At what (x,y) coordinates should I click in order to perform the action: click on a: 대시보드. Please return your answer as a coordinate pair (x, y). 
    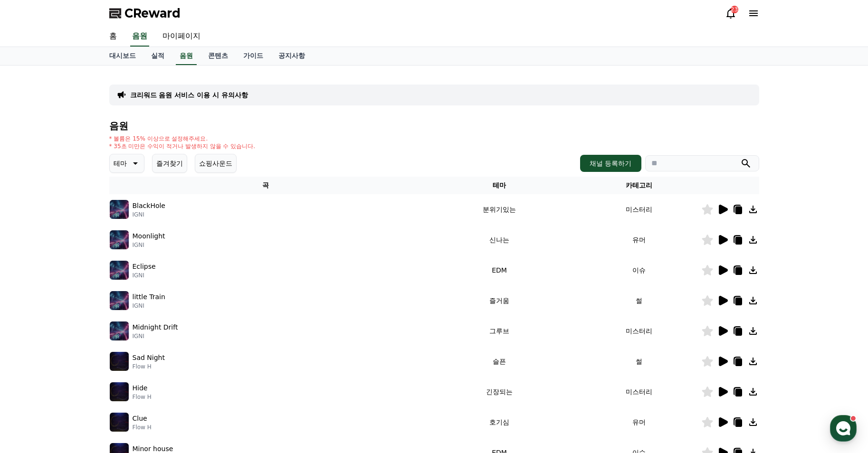
    Looking at the image, I should click on (122, 56).